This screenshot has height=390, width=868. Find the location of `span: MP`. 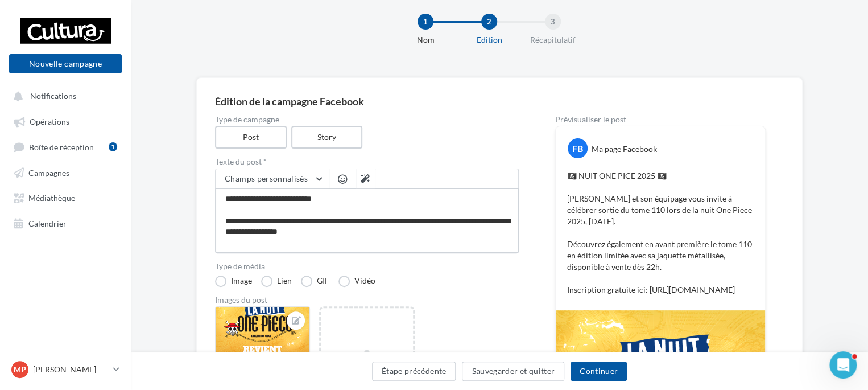

span: MP is located at coordinates (20, 370).